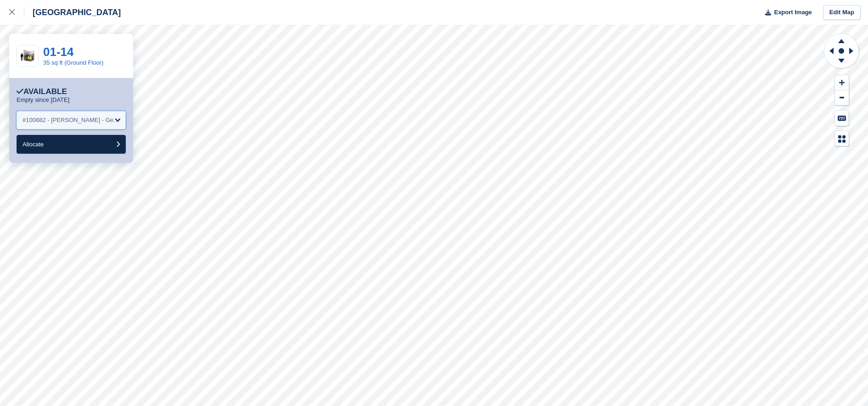 The height and width of the screenshot is (406, 868). What do you see at coordinates (842, 13) in the screenshot?
I see `a: Edit Map` at bounding box center [842, 13].